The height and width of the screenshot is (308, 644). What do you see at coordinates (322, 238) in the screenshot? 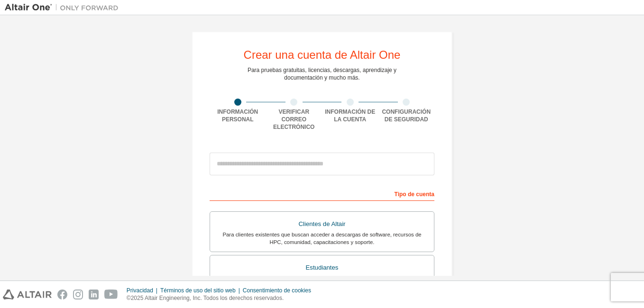
I see `div: Para clientes existentes que buscan acceder a descargas de software, recursos de HPC, comunidad, ...` at bounding box center [322, 238].